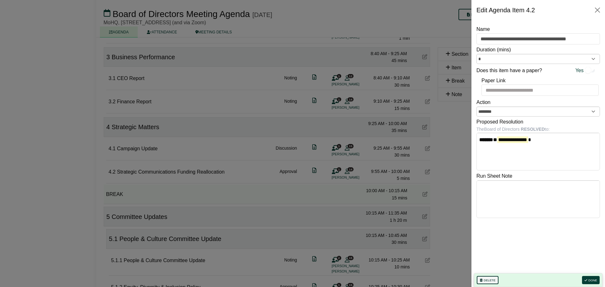 The image size is (605, 287). I want to click on button: Close, so click(598, 10).